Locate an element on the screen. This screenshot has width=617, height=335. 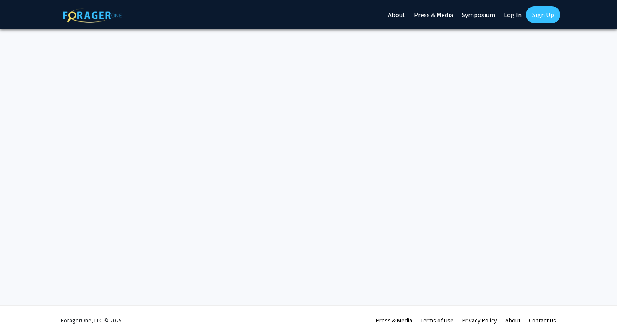
a: Privacy Policy is located at coordinates (479, 320).